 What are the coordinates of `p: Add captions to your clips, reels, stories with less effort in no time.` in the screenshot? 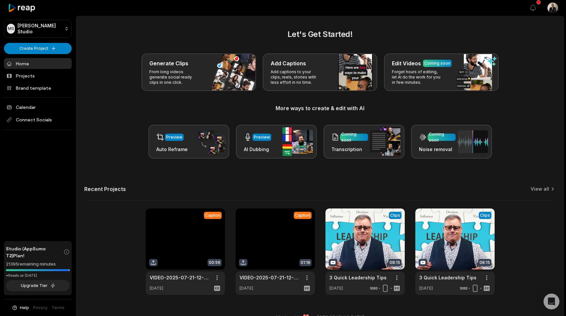 It's located at (296, 77).